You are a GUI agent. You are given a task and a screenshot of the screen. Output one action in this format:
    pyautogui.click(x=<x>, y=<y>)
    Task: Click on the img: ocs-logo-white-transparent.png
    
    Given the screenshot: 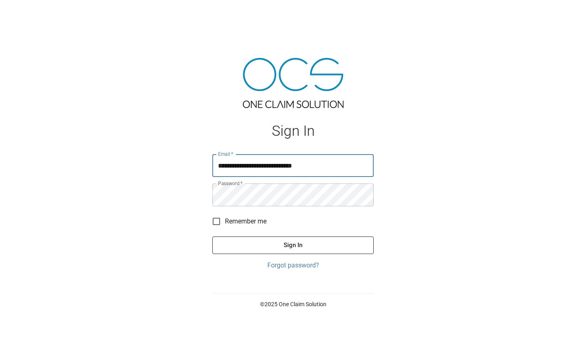 What is the action you would take?
    pyautogui.click(x=26, y=13)
    